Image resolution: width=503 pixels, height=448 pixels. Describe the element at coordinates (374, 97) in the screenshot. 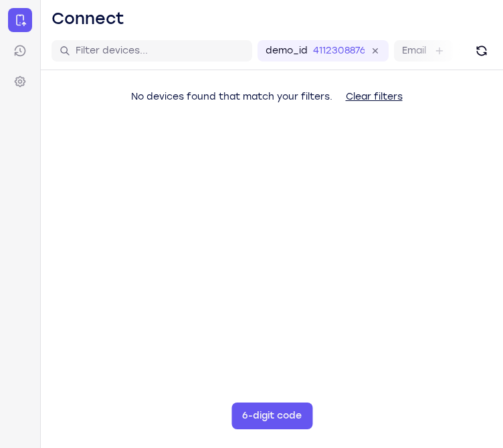

I see `button: Clear filters` at that location.